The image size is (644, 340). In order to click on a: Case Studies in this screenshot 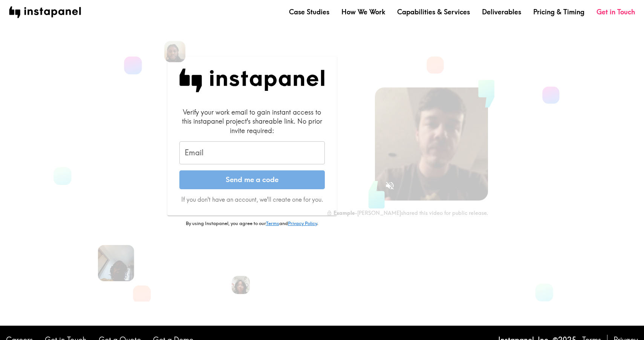, I will do `click(309, 12)`.